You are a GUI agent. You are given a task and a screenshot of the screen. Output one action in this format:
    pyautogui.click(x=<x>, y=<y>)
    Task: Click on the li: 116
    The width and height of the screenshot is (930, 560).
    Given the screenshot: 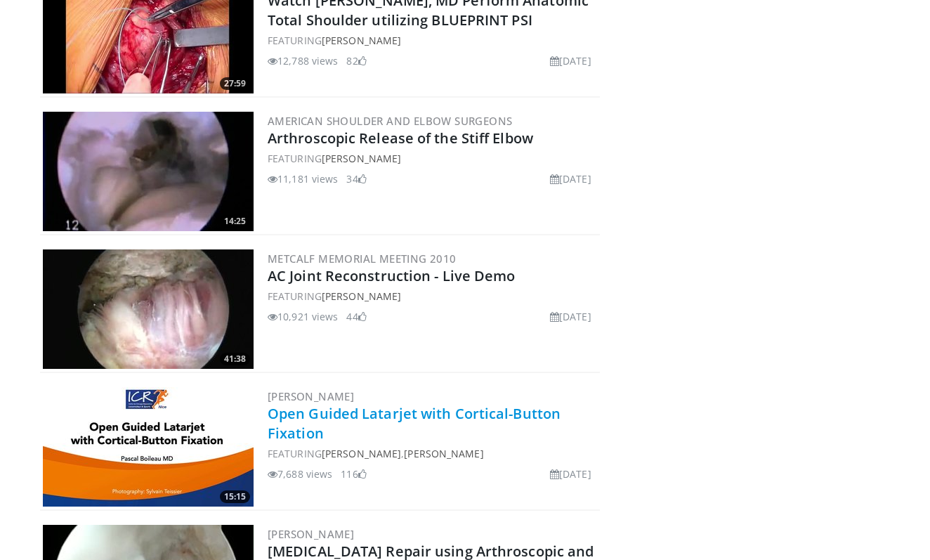 What is the action you would take?
    pyautogui.click(x=353, y=473)
    